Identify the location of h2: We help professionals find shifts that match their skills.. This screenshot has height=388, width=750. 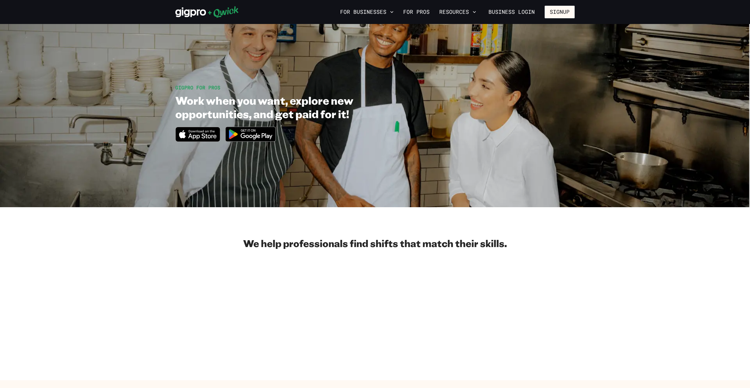
(375, 243).